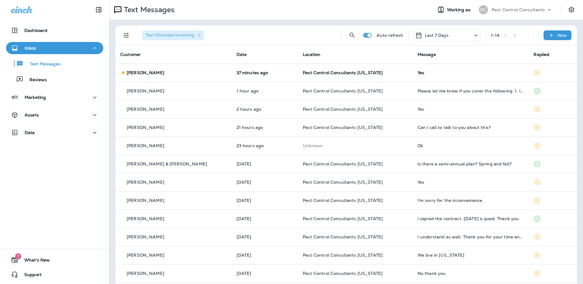 The width and height of the screenshot is (583, 284). I want to click on button: Filters, so click(126, 35).